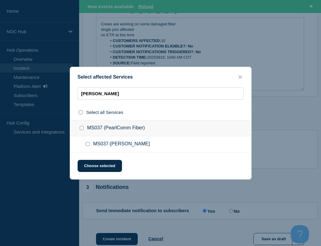 This screenshot has height=246, width=321. What do you see at coordinates (82, 128) in the screenshot?
I see `input: MS037 (PearlComm Fiber) checkbox` at bounding box center [82, 128].